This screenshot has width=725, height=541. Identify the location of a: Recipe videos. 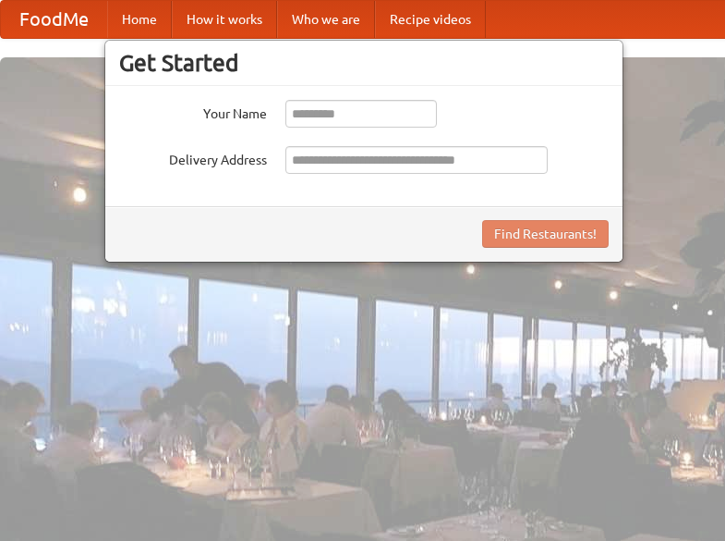
(431, 19).